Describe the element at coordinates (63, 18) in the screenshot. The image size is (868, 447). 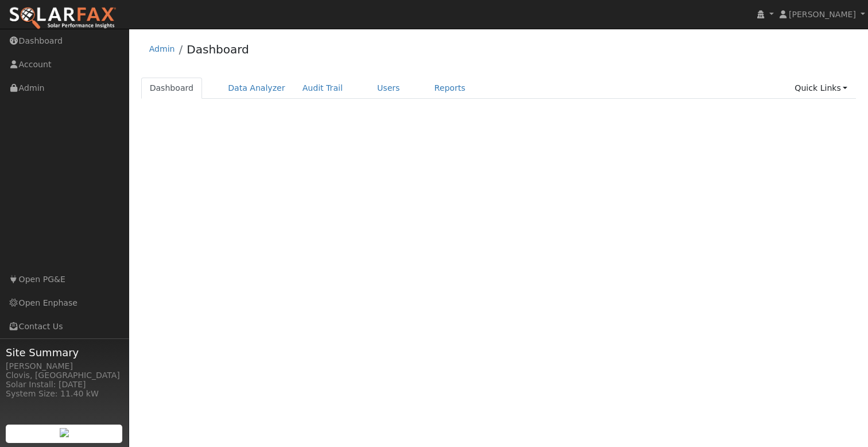
I see `img: SolarFax` at that location.